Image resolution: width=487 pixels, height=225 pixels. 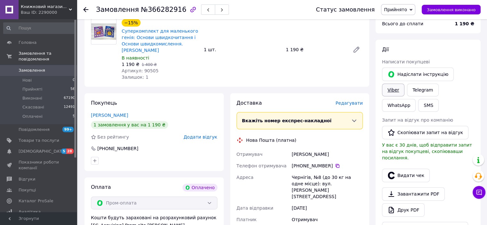 What do you see at coordinates (479, 192) in the screenshot?
I see `button: Чат з покупцем` at bounding box center [479, 192].